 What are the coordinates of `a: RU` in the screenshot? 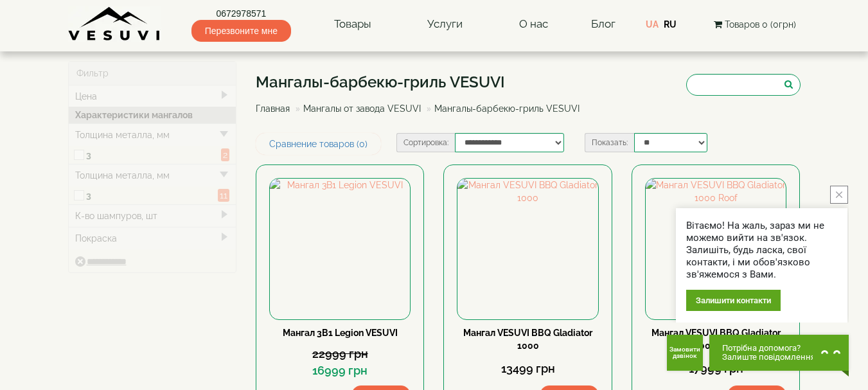 It's located at (670, 24).